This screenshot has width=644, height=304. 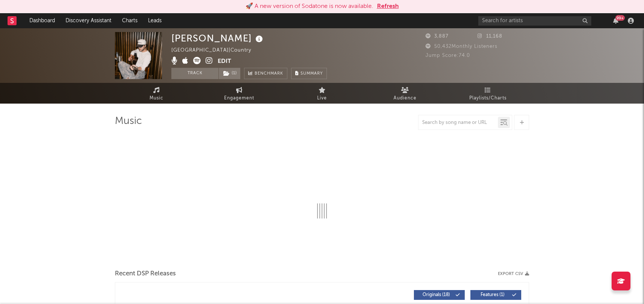 What do you see at coordinates (448, 55) in the screenshot?
I see `span: Jump Score: 74.0` at bounding box center [448, 55].